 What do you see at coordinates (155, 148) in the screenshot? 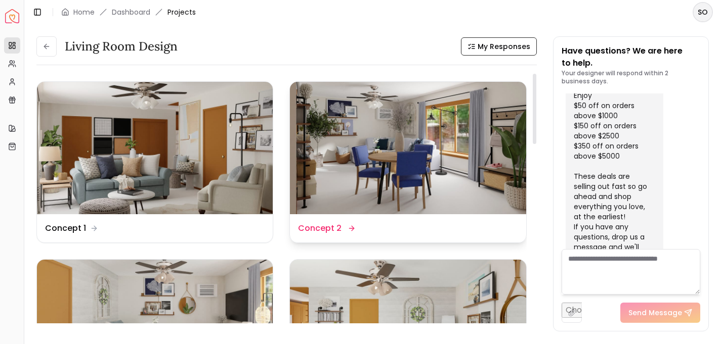
I see `img: Concept 1` at bounding box center [155, 148].